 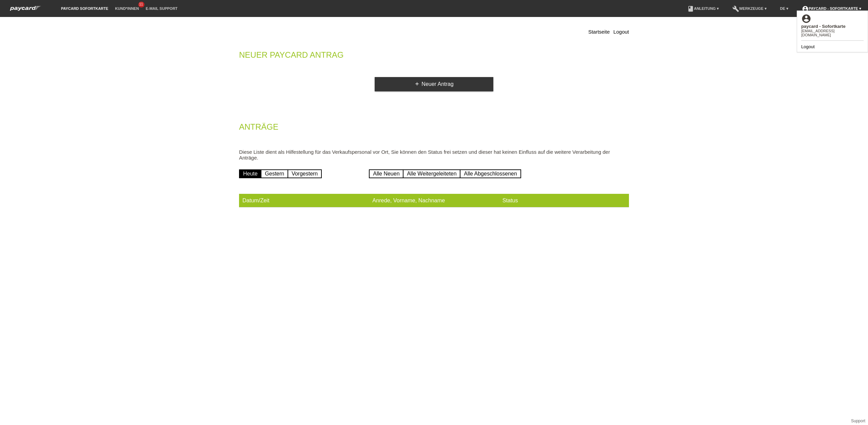 What do you see at coordinates (417, 84) in the screenshot?
I see `i: add` at bounding box center [417, 84].